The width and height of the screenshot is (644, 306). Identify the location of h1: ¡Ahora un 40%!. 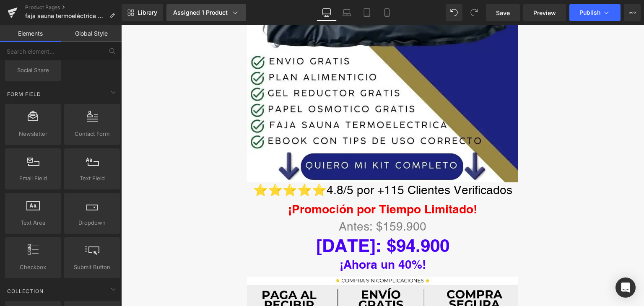
(261, 240).